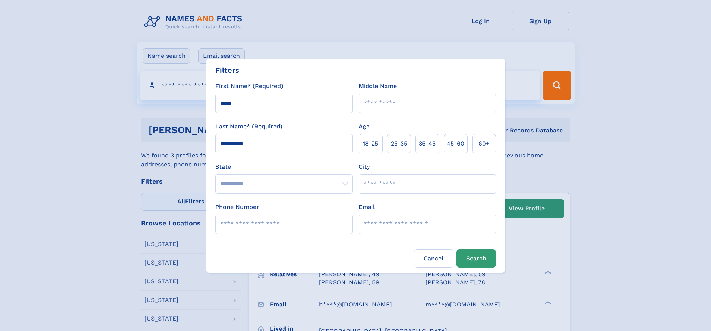  Describe the element at coordinates (476, 258) in the screenshot. I see `button: Search` at that location.